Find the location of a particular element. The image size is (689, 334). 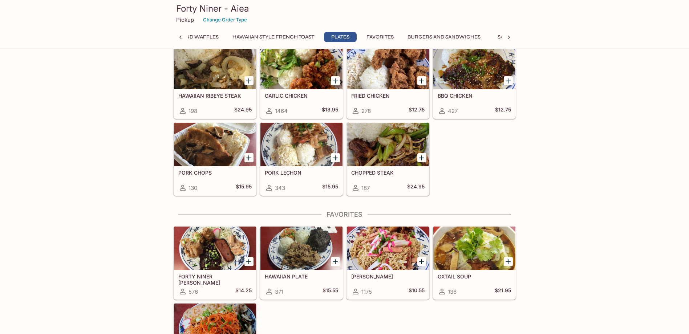

a: PORK LECHON343$15.95 is located at coordinates (301, 159).